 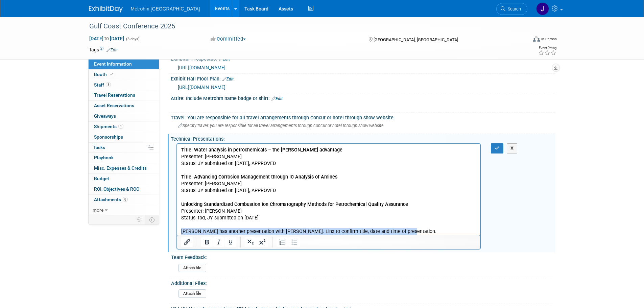 What do you see at coordinates (123, 85) in the screenshot?
I see `a: Staff5` at bounding box center [123, 85].